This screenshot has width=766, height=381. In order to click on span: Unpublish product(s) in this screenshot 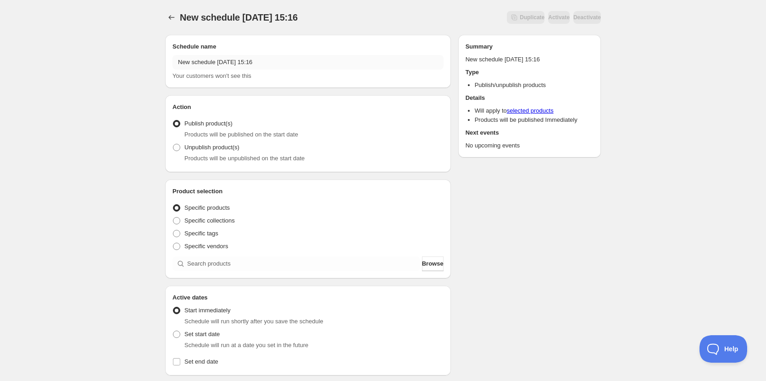, I will do `click(212, 147)`.